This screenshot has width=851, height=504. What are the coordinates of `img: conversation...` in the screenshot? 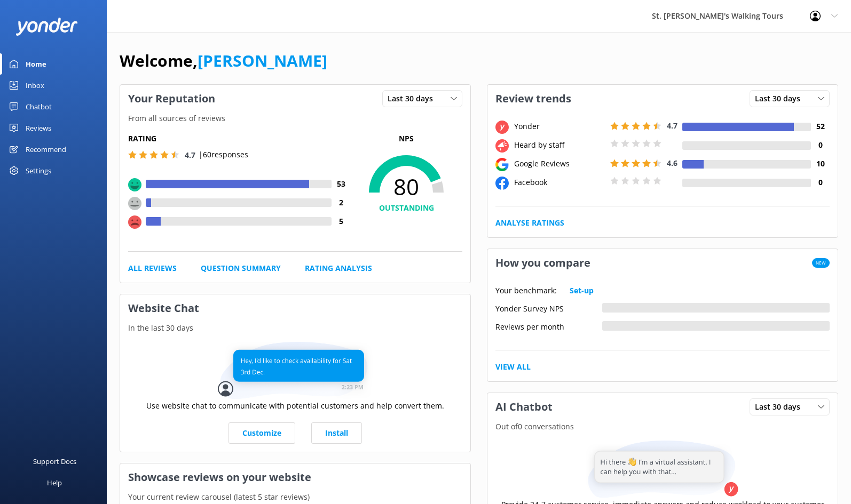 It's located at (295, 371).